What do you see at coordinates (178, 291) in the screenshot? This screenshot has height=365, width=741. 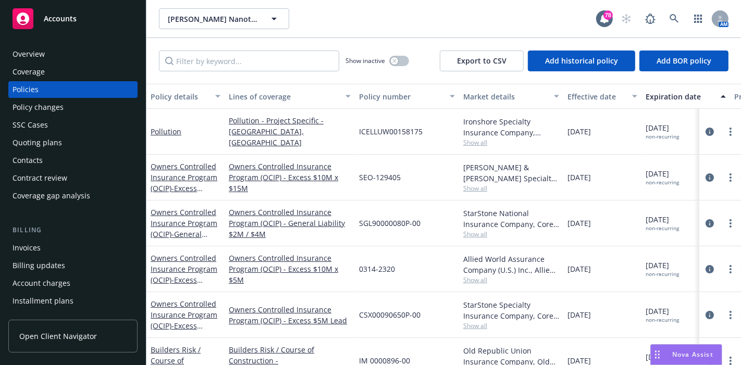 I see `span: - Excess Liability $10M x $5M` at bounding box center [178, 291].